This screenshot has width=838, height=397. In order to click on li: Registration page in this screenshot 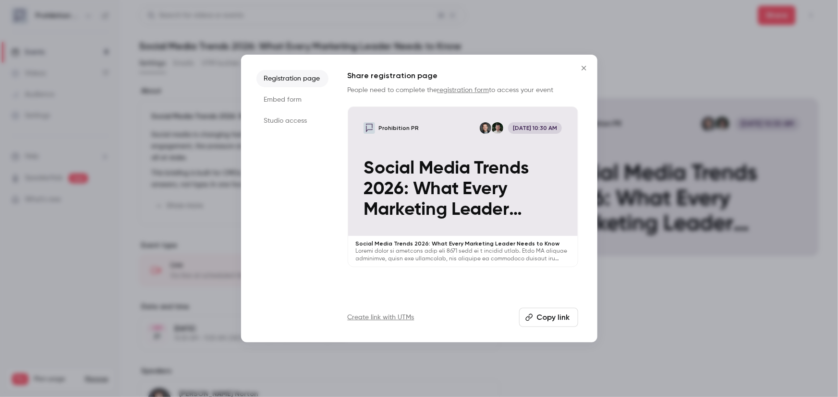, I will do `click(292, 79)`.